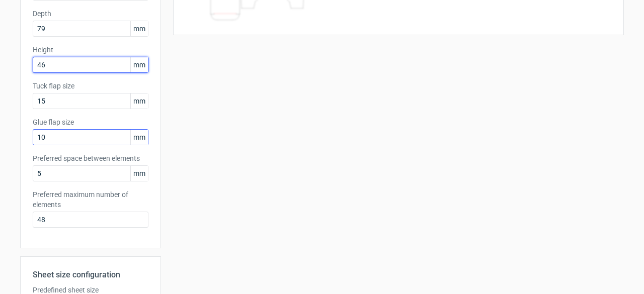 The width and height of the screenshot is (644, 294). I want to click on label: Preferred maximum number of elements, so click(91, 199).